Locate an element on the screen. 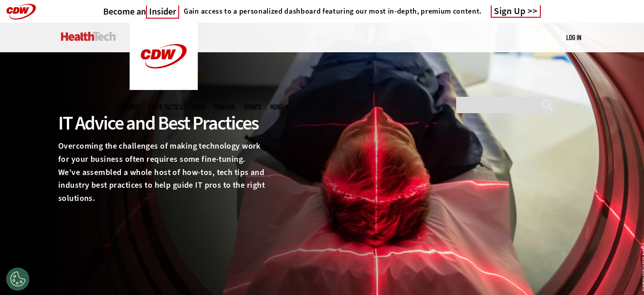 This screenshot has width=644, height=295. div: Cookies Settings is located at coordinates (18, 279).